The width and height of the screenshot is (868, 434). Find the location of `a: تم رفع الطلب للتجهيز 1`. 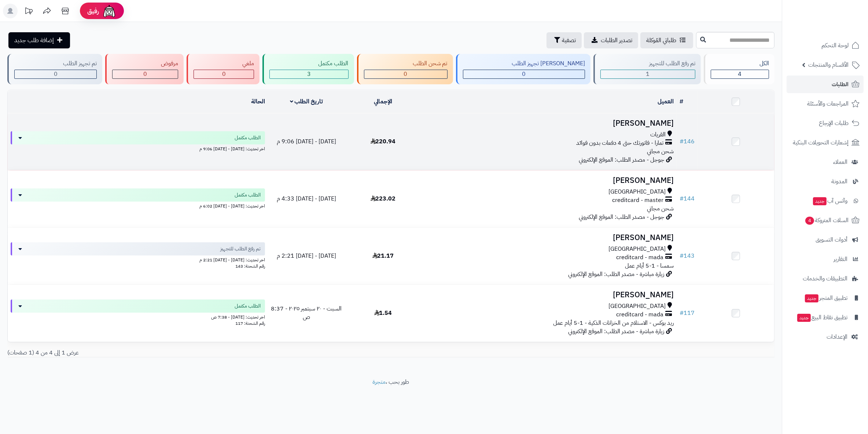

a: تم رفع الطلب للتجهيز 1 is located at coordinates (647, 69).